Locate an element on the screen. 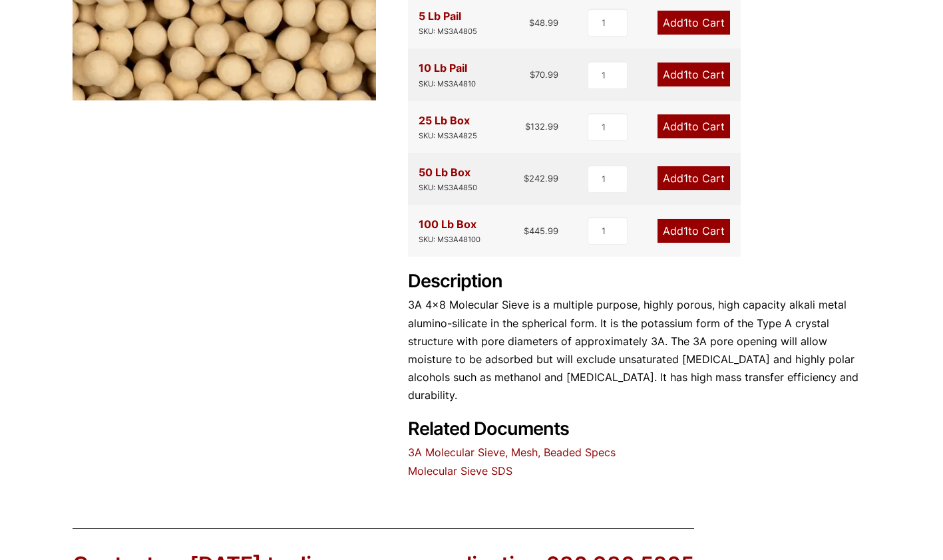 This screenshot has height=560, width=943. bdi: 445.99 is located at coordinates (541, 231).